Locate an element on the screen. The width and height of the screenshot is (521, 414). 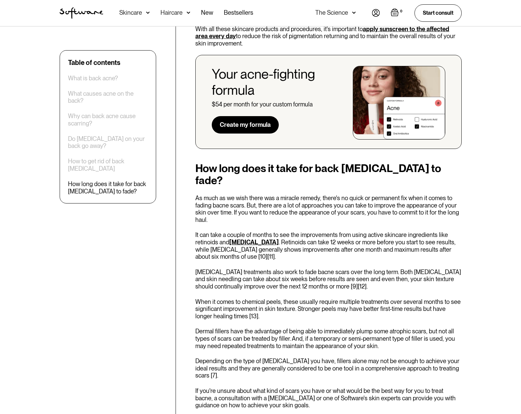
div: The Science is located at coordinates (331, 13).